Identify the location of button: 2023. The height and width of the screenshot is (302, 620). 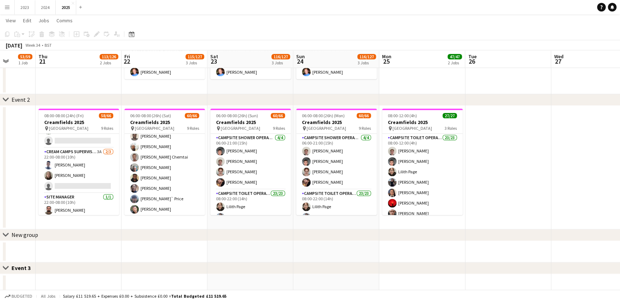
(25, 7).